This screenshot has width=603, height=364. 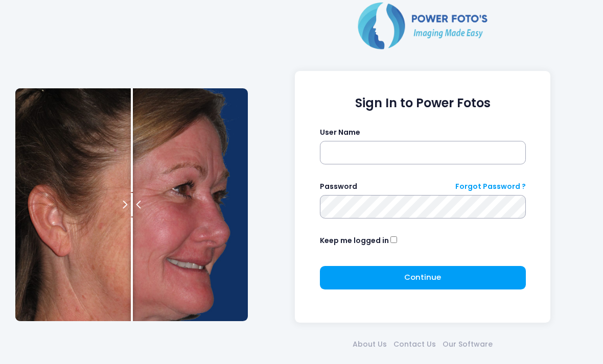 What do you see at coordinates (491, 187) in the screenshot?
I see `a: Forgot Password ?` at bounding box center [491, 187].